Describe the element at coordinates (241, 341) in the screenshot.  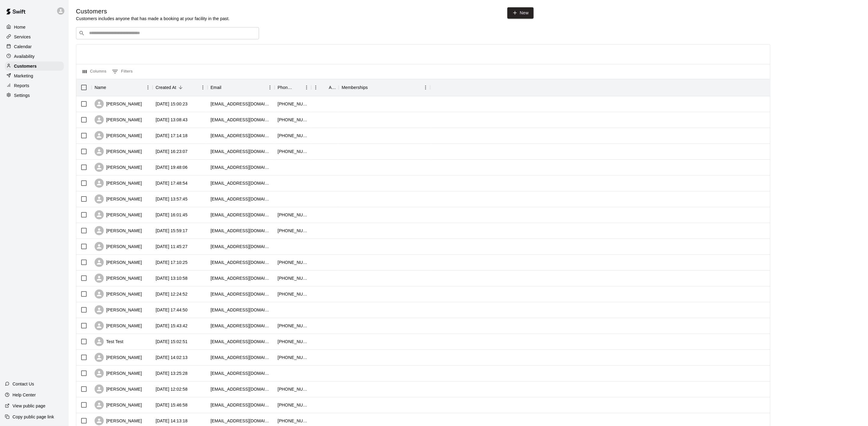
I see `div: swaggyg2929@gmail.com` at that location.